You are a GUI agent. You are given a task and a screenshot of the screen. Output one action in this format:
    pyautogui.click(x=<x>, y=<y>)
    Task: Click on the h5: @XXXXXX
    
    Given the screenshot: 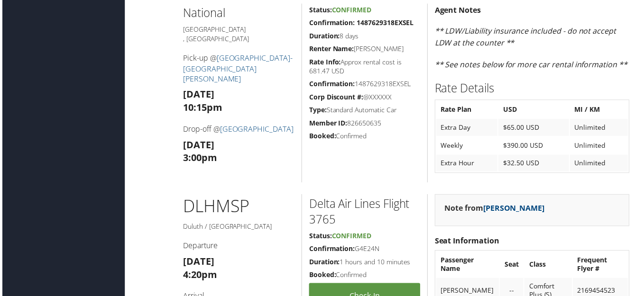 What is the action you would take?
    pyautogui.click(x=365, y=98)
    